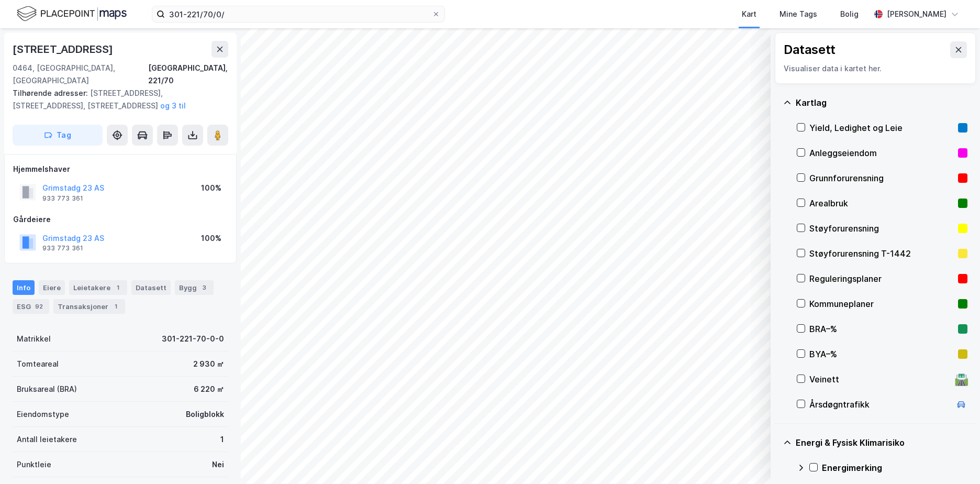 Image resolution: width=980 pixels, height=484 pixels. Describe the element at coordinates (798, 14) in the screenshot. I see `div: Mine Tags` at that location.